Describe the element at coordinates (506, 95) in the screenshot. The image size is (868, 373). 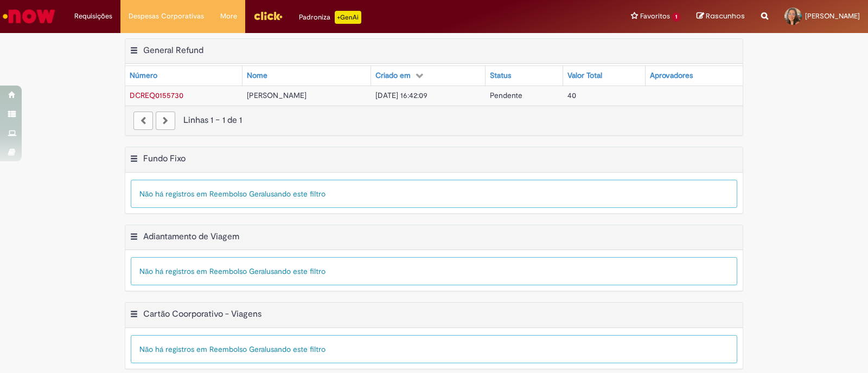
I see `span: Pendente` at that location.